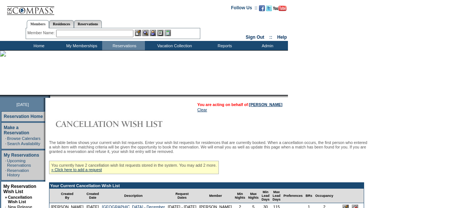 The height and width of the screenshot is (208, 470). What do you see at coordinates (266, 195) in the screenshot?
I see `td: Min Lead Days` at bounding box center [266, 195].